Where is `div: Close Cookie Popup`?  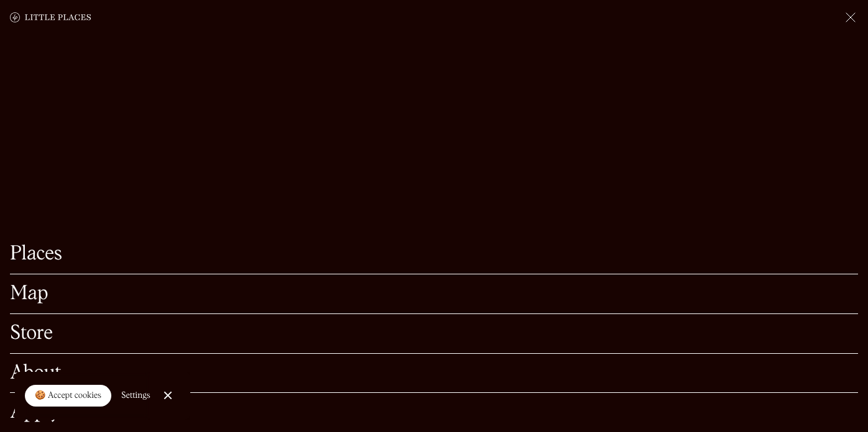 div: Close Cookie Popup is located at coordinates (167, 395).